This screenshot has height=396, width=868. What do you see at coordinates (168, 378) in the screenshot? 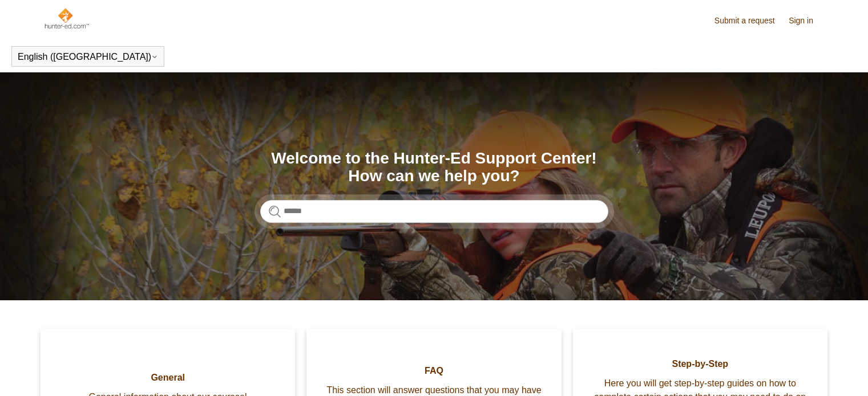
I see `span: General` at bounding box center [168, 378].